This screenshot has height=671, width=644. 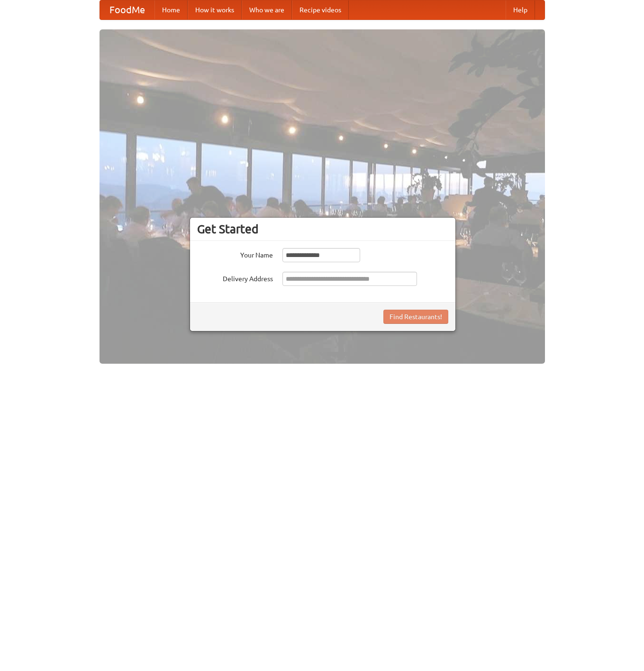 What do you see at coordinates (320, 10) in the screenshot?
I see `a: Recipe videos` at bounding box center [320, 10].